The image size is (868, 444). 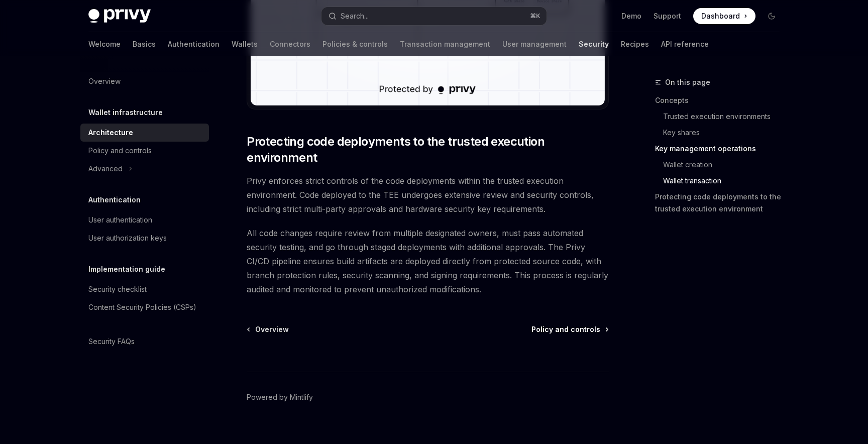 What do you see at coordinates (111, 132) in the screenshot?
I see `div: Architecture` at bounding box center [111, 132].